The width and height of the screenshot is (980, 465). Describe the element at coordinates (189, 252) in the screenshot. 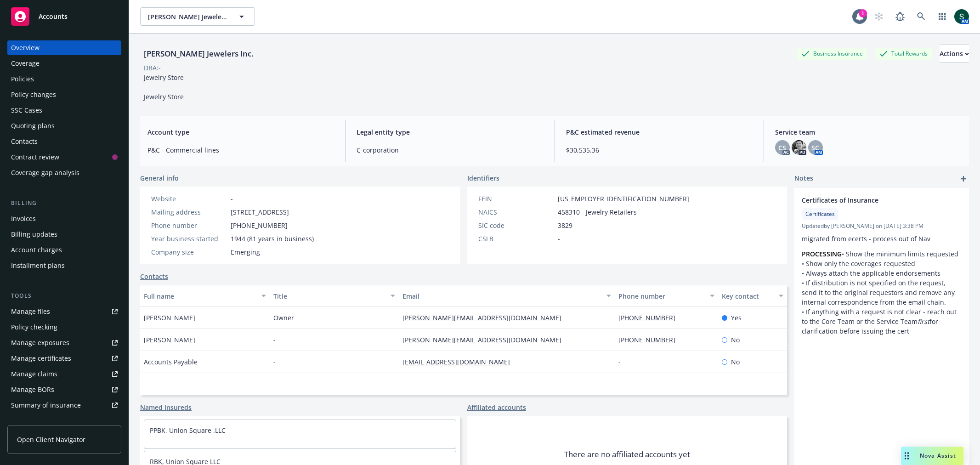

I see `div: Company size` at that location.